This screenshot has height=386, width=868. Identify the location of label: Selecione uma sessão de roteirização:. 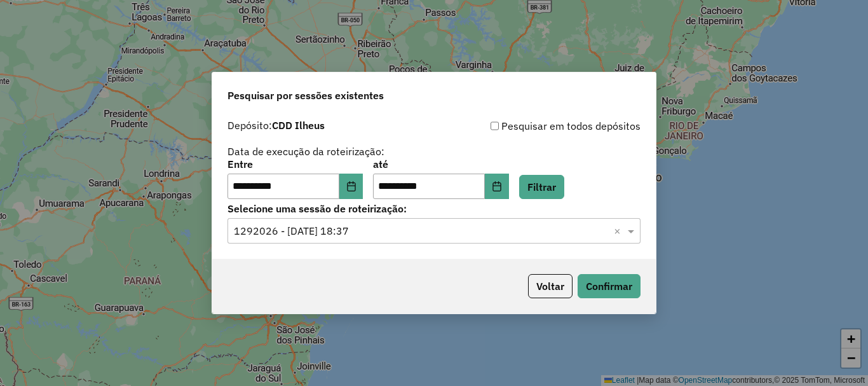
(434, 209).